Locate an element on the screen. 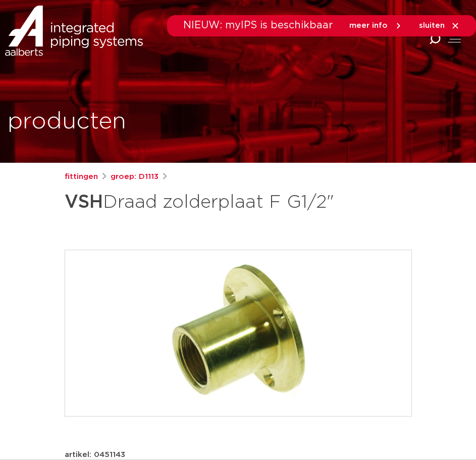 This screenshot has width=476, height=460. a: sluiten is located at coordinates (439, 26).